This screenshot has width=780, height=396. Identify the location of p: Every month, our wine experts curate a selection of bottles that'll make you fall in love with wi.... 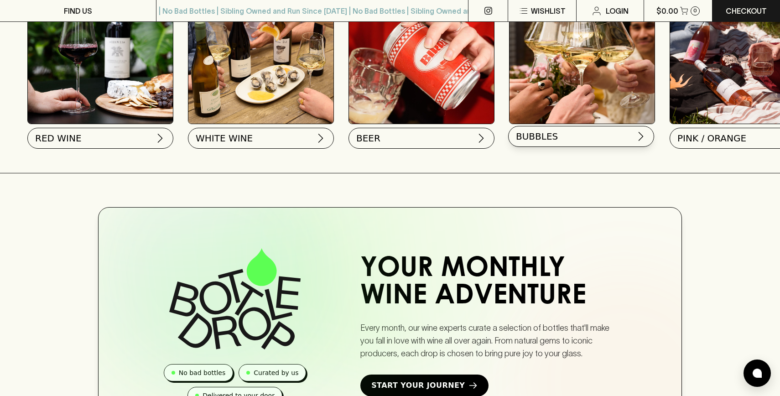
(492, 341).